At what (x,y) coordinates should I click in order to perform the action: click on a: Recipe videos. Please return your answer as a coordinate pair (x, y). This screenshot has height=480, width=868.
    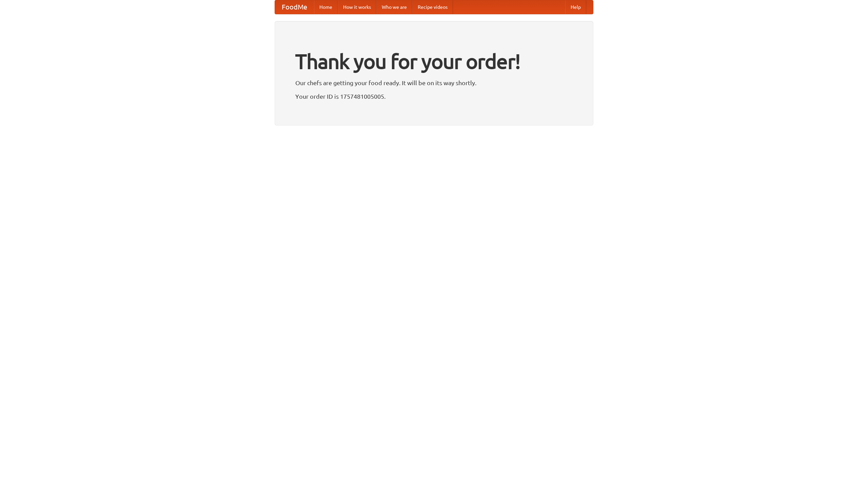
    Looking at the image, I should click on (433, 7).